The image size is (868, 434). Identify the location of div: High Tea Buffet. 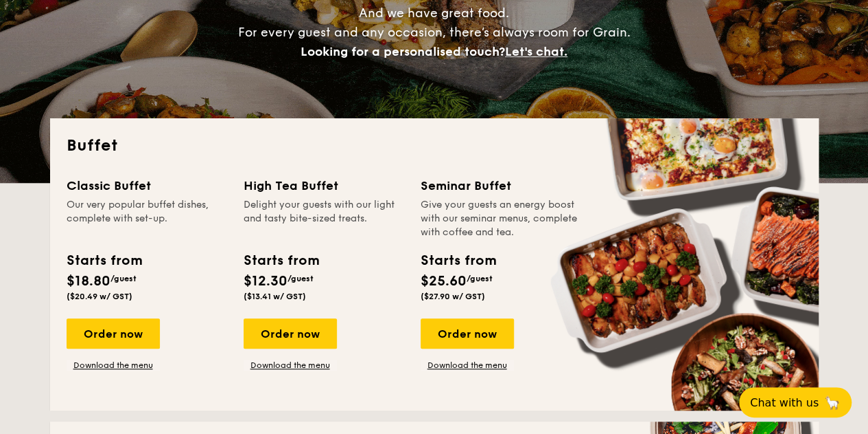
(324, 186).